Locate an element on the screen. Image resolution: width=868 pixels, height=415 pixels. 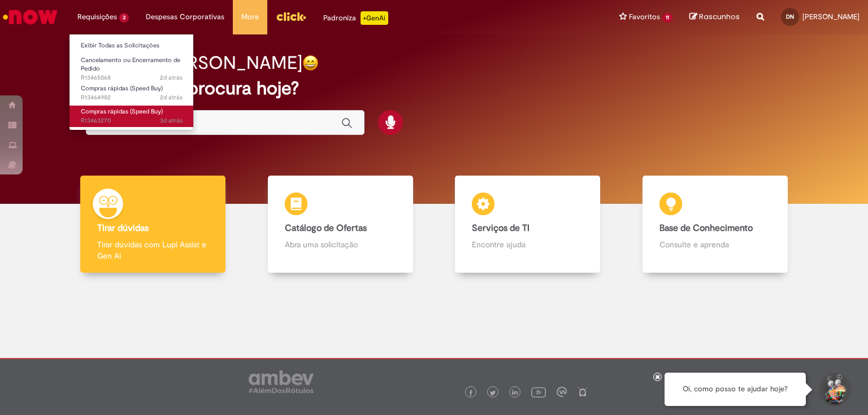
span: DN is located at coordinates (790, 16).